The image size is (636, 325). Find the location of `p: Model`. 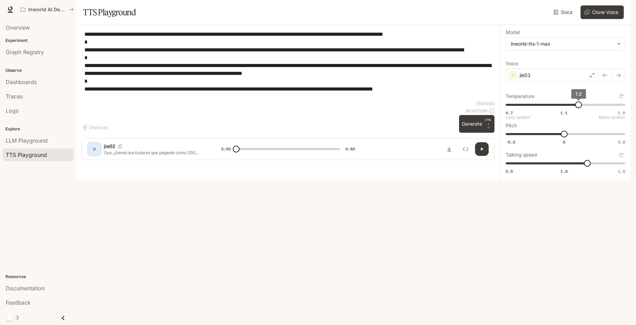

p: Model is located at coordinates (513, 32).